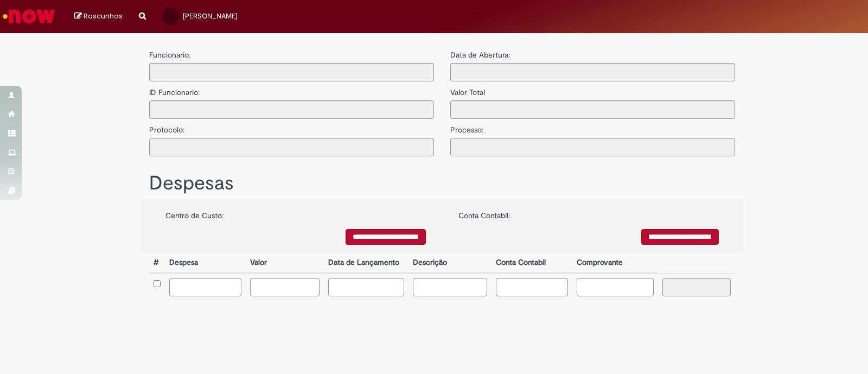  What do you see at coordinates (531, 263) in the screenshot?
I see `th: Conta Contabil` at bounding box center [531, 263].